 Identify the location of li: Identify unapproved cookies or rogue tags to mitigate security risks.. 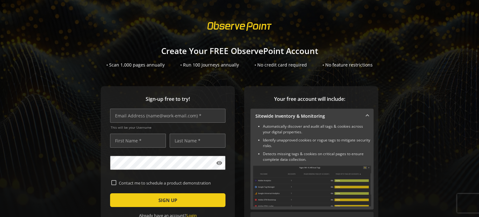
(317, 143).